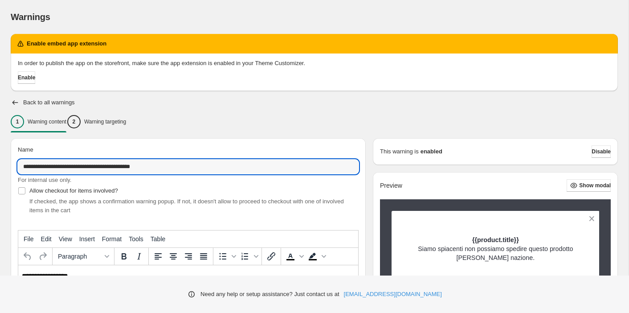 This screenshot has height=313, width=629. Describe the element at coordinates (45, 179) in the screenshot. I see `span: For internal use only.` at that location.